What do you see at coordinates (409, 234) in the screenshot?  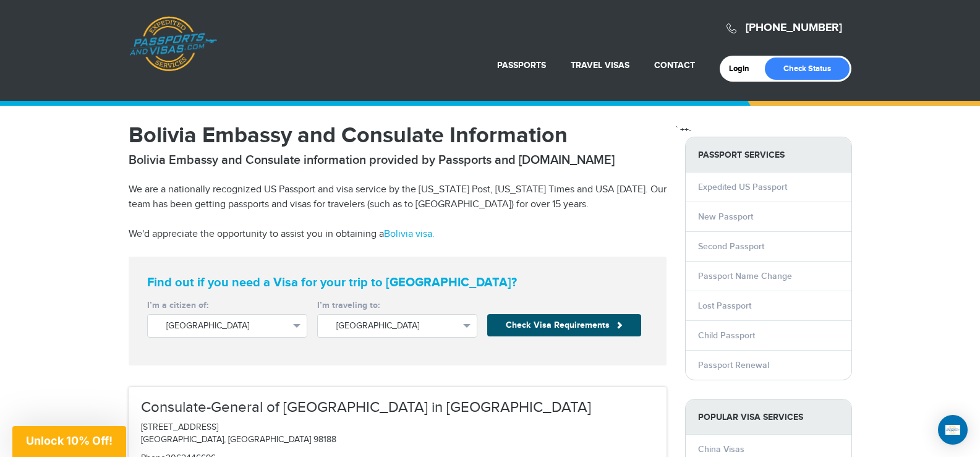 I see `a: Bolivia visa.` at bounding box center [409, 234].